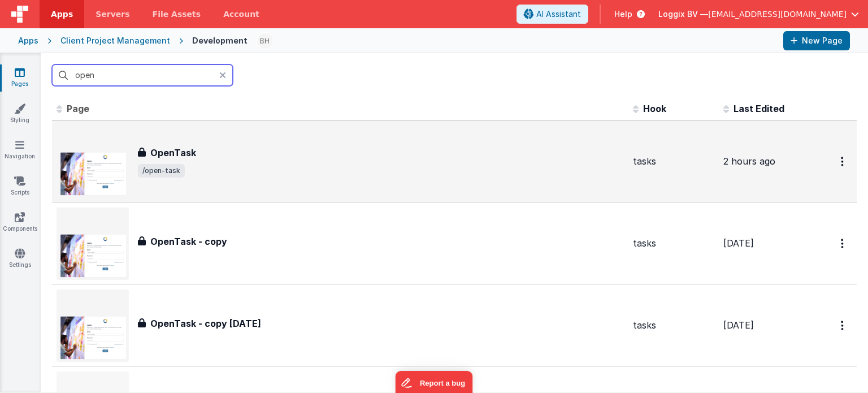 The image size is (868, 393). I want to click on img: 3ad3aa5857d352abba5aafafe73d6257, so click(265, 41).